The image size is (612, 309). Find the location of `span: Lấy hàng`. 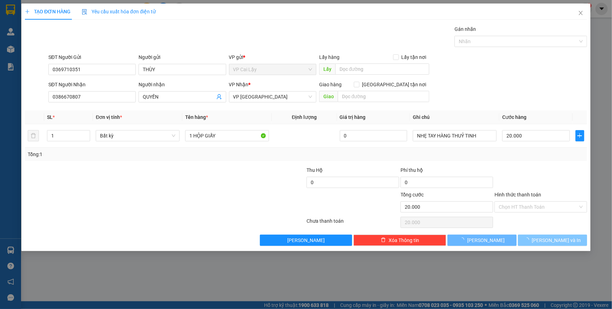

span: Lấy hàng is located at coordinates (329, 57).